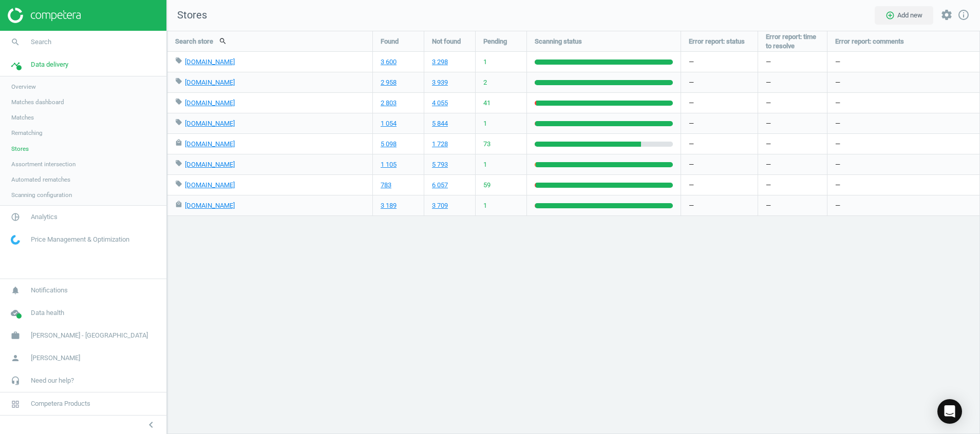 The height and width of the screenshot is (434, 980). What do you see at coordinates (946, 15) in the screenshot?
I see `button: settings` at bounding box center [946, 15].